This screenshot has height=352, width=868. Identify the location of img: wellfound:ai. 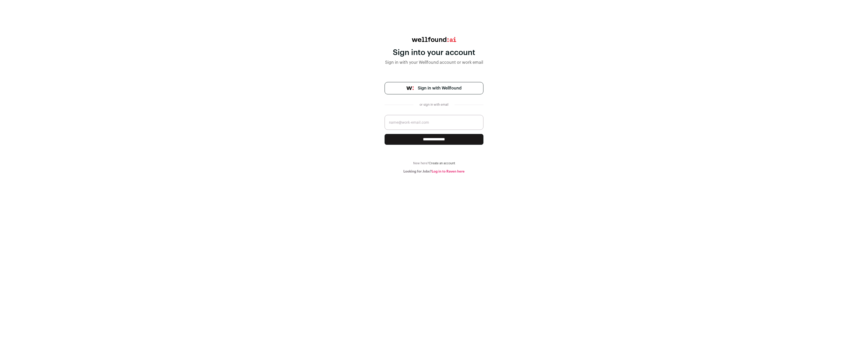
(434, 39).